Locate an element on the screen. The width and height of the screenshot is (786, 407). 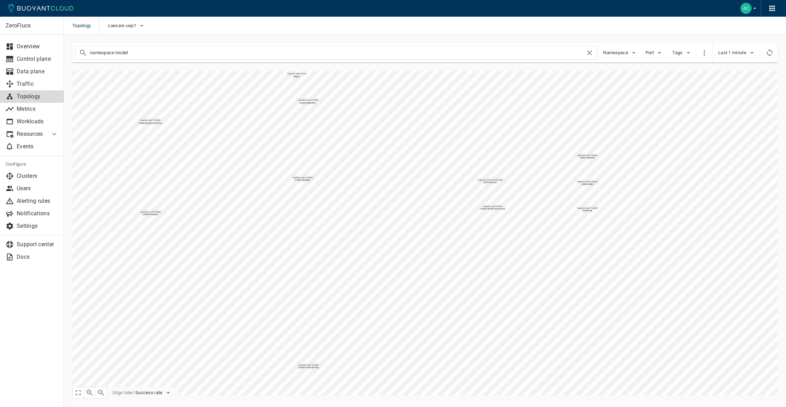
p: Control plane is located at coordinates (38, 59).